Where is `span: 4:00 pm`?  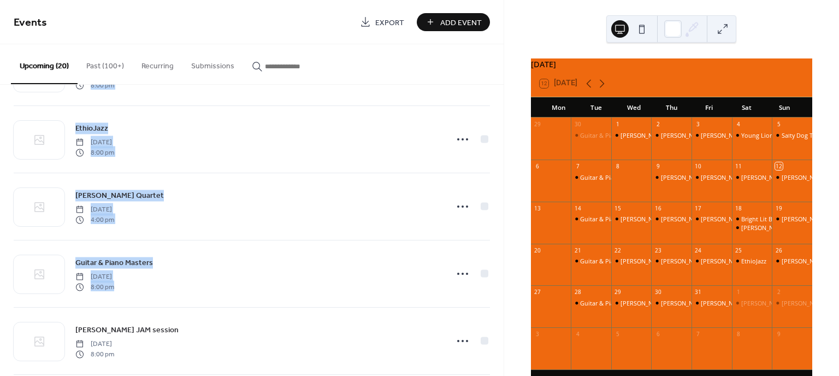
span: 4:00 pm is located at coordinates (94, 220).